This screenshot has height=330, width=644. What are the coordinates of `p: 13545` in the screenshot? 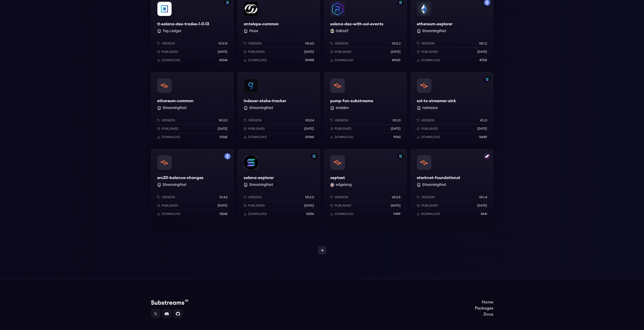 It's located at (224, 214).